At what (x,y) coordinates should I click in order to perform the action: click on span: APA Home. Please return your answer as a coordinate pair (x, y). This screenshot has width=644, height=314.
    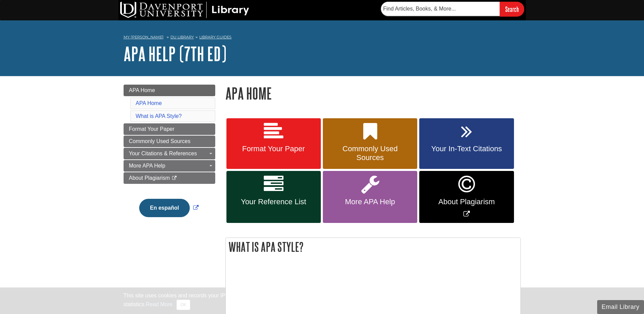
    Looking at the image, I should click on (142, 90).